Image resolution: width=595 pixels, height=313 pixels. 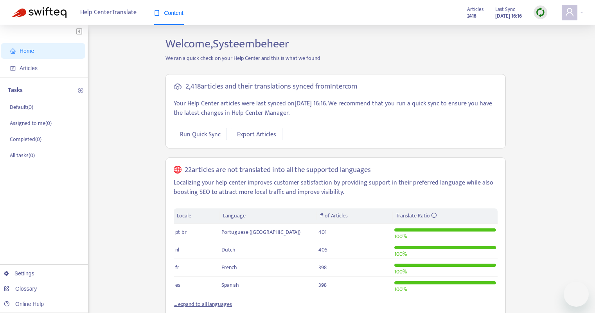 I want to click on p: All tasks ( 0 ), so click(x=22, y=155).